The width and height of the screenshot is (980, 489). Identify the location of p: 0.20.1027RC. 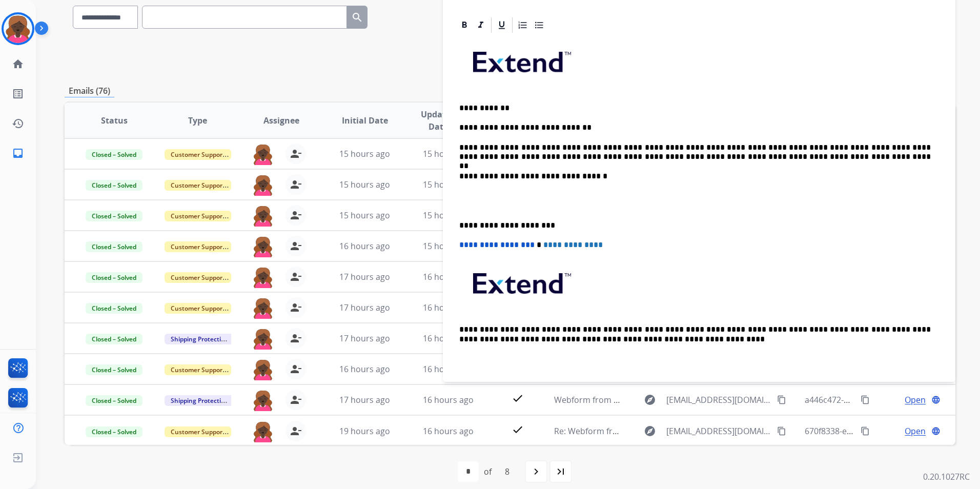
(946, 477).